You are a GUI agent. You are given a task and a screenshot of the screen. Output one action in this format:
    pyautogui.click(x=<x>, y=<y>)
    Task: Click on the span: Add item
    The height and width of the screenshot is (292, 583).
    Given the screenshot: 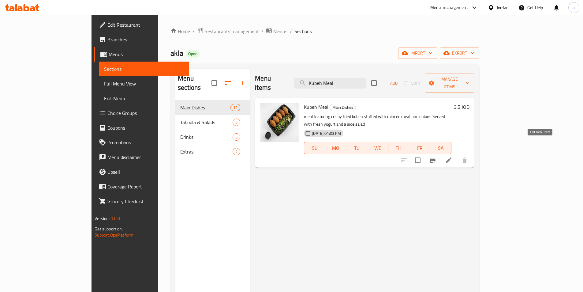 What is the action you would take?
    pyautogui.click(x=390, y=83)
    